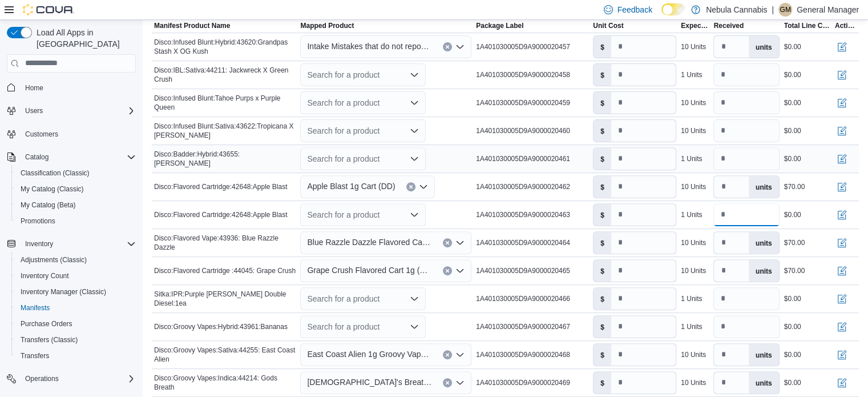 Image resolution: width=868 pixels, height=397 pixels. Describe the element at coordinates (34, 88) in the screenshot. I see `span: Home` at that location.